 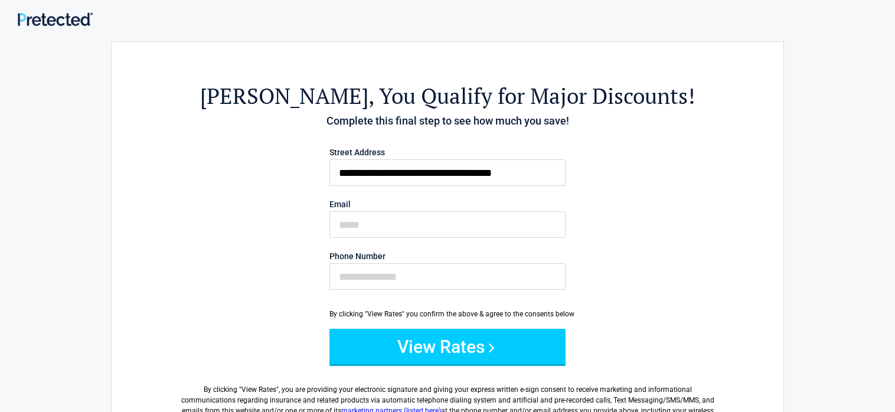 What do you see at coordinates (447, 121) in the screenshot?
I see `h4: Complete this final step to see how much you save!` at bounding box center [447, 121].